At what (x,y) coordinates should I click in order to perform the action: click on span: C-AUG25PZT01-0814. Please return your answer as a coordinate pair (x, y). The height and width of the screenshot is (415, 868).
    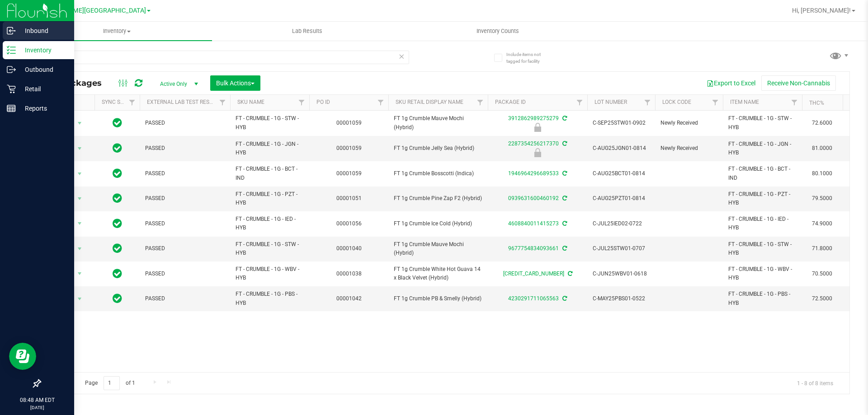
    Looking at the image, I should click on (621, 198).